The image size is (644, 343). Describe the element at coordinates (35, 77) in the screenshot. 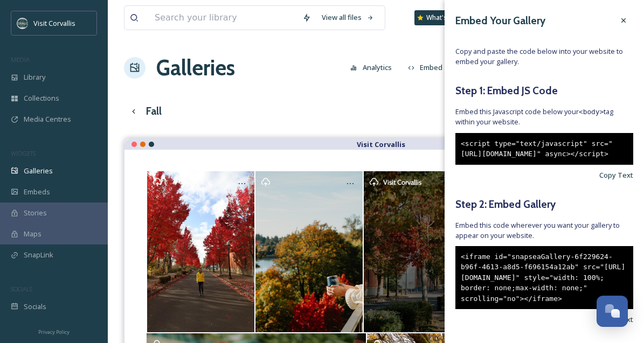

I see `span: Library` at that location.